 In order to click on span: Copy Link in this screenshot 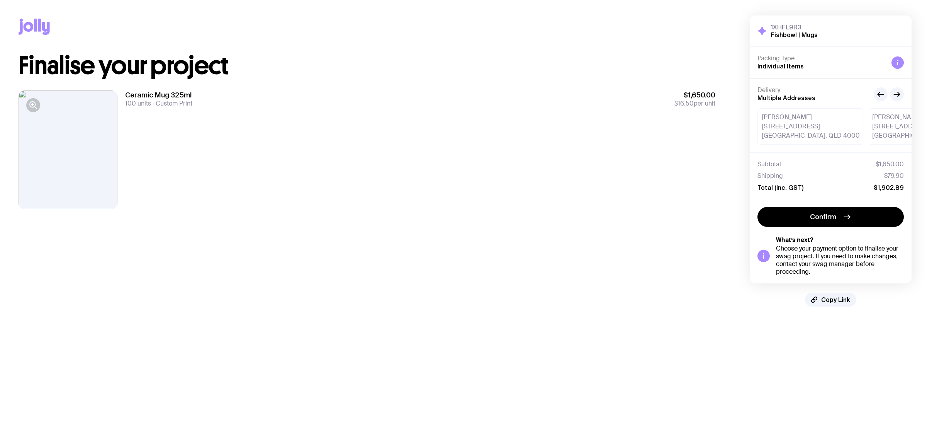, I will do `click(836, 299)`.